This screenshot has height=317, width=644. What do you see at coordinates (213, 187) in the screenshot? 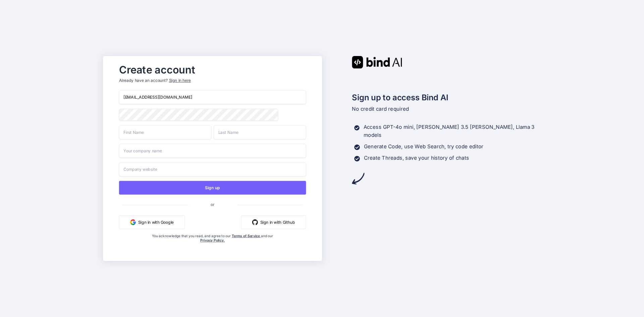
I see `button: Sign up` at bounding box center [213, 187].